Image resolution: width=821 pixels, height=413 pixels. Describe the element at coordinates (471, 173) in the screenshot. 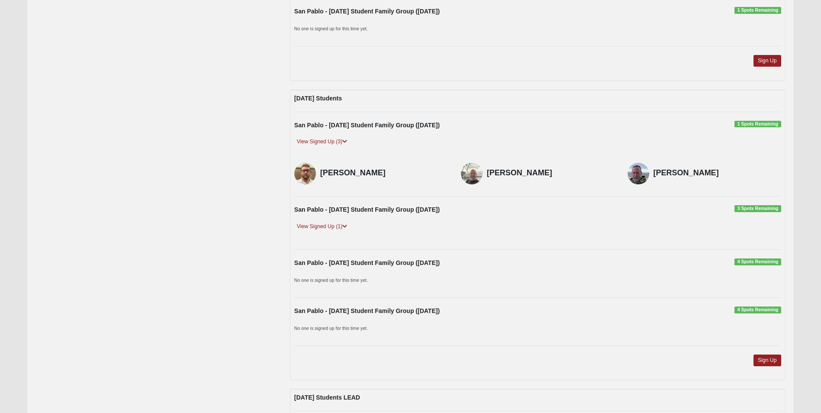

I see `img: Joseph Kohut` at that location.